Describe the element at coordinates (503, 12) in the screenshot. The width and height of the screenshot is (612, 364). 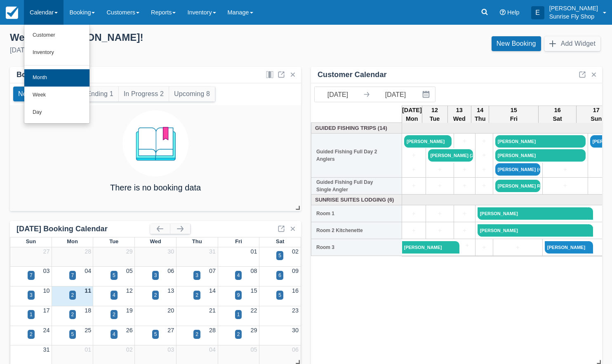
I see `i: Help` at that location.